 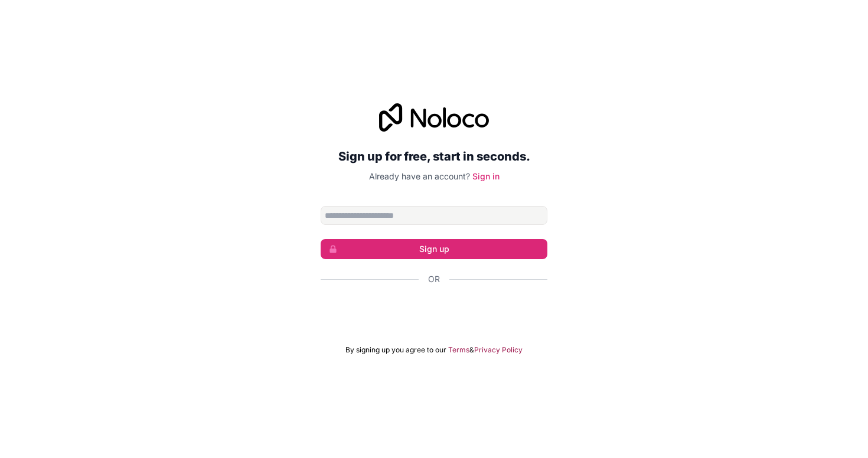 What do you see at coordinates (396, 350) in the screenshot?
I see `span: By signing up you agree to our` at bounding box center [396, 350].